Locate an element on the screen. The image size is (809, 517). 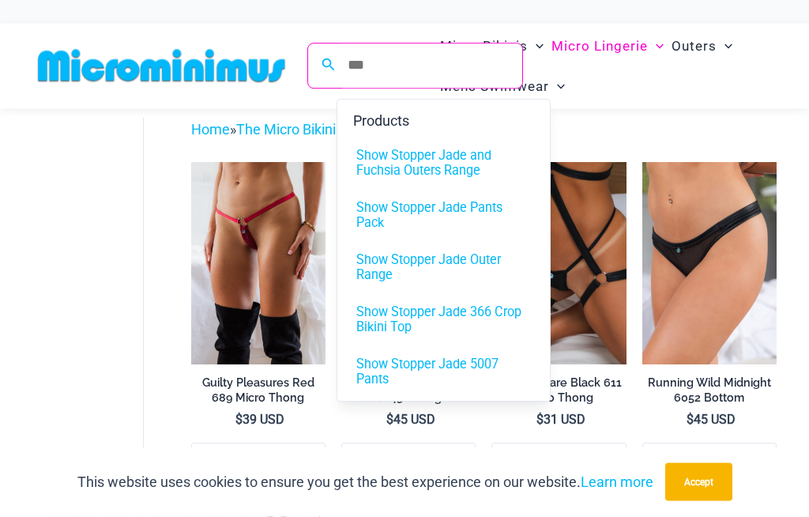
span: Show Stopper Jade and Fuchsia Outers Range is located at coordinates (443, 163).